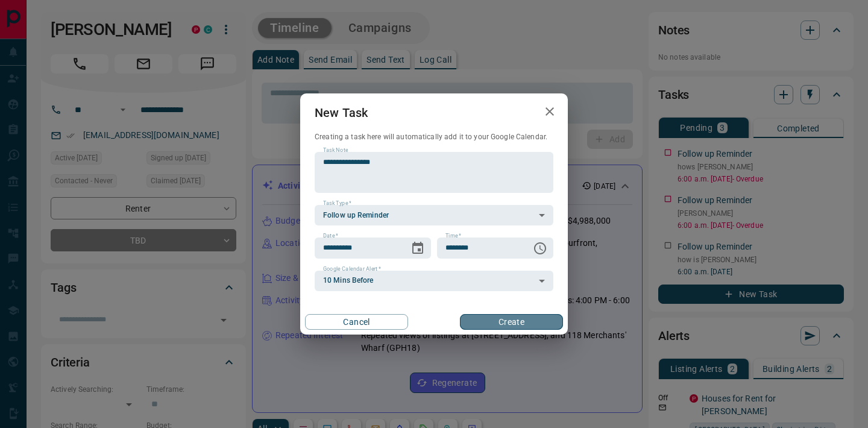 The width and height of the screenshot is (868, 428). What do you see at coordinates (540, 248) in the screenshot?
I see `button: Choose time, selected time is 6:00 AM` at bounding box center [540, 248].